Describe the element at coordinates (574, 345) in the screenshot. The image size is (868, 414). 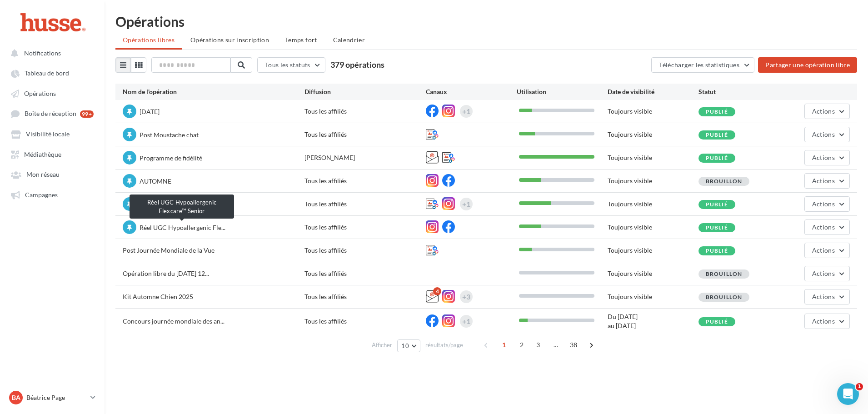
I see `span: 38` at that location.